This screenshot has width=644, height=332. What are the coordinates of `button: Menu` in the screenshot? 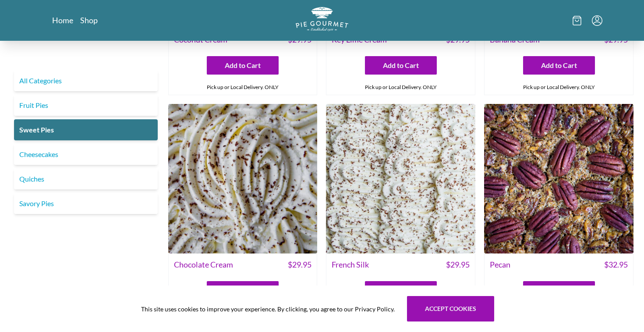 It's located at (597, 20).